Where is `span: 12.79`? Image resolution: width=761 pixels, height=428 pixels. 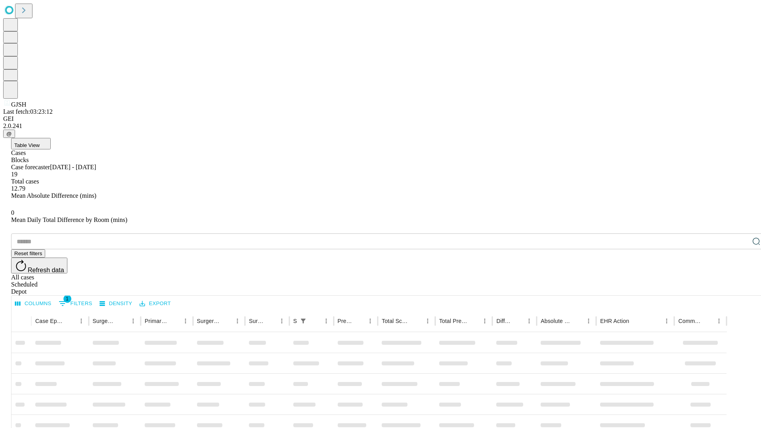 span: 12.79 is located at coordinates (18, 188).